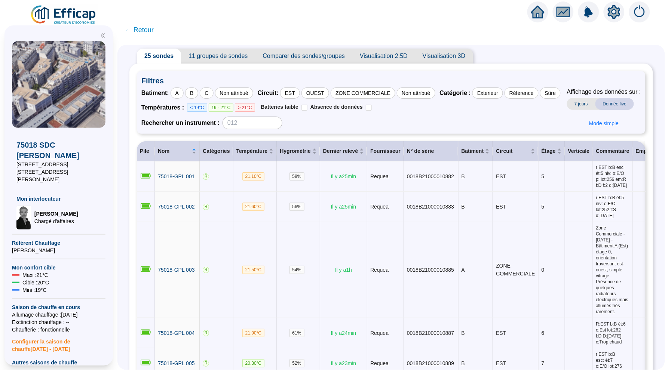 The image size is (665, 370). What do you see at coordinates (252, 151) in the screenshot?
I see `span: Température` at bounding box center [252, 151].